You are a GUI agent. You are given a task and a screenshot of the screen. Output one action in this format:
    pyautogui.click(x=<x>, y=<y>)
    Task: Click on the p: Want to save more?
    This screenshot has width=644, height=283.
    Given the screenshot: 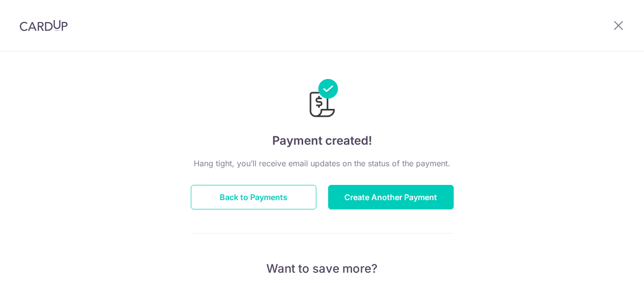 What is the action you would take?
    pyautogui.click(x=322, y=269)
    